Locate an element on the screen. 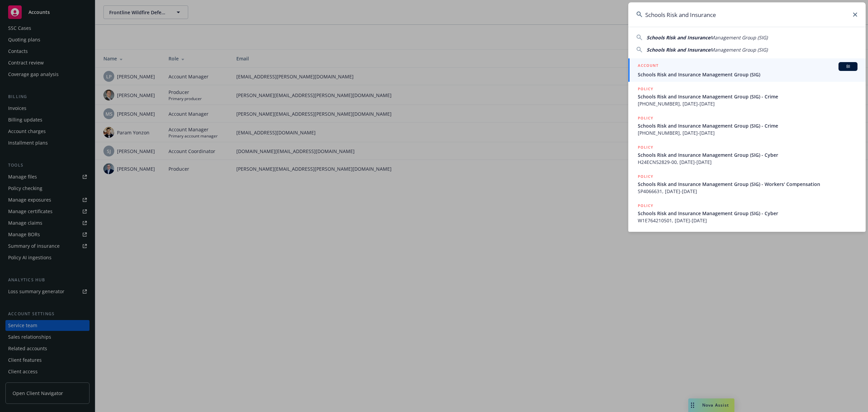 The height and width of the screenshot is (412, 868). span: BI is located at coordinates (848, 66).